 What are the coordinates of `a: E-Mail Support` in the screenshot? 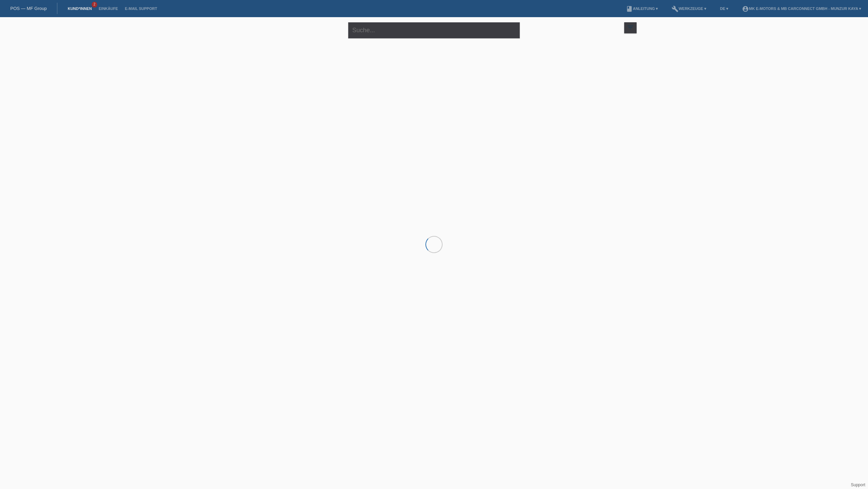 It's located at (141, 9).